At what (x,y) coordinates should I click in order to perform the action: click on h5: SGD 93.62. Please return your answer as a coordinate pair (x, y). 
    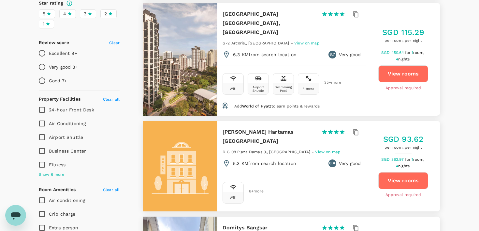
    Looking at the image, I should click on (403, 139).